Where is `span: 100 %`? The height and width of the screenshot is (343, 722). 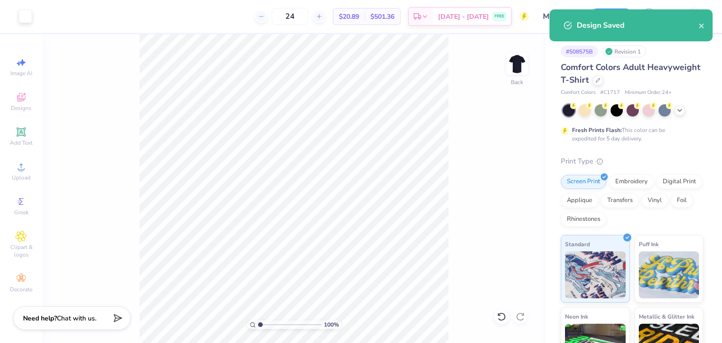
span: 100 % is located at coordinates (331, 325).